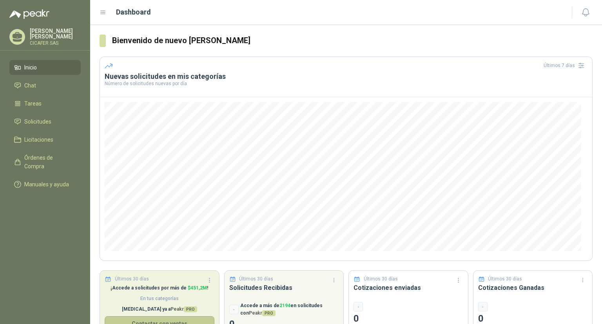 This screenshot has height=324, width=602. Describe the element at coordinates (49, 162) in the screenshot. I see `span: Órdenes de Compra` at that location.